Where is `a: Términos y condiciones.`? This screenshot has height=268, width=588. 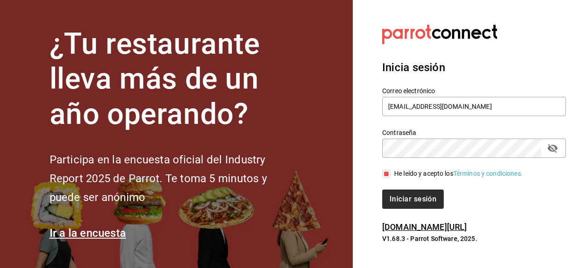
a: Términos y condiciones. is located at coordinates (488, 174).